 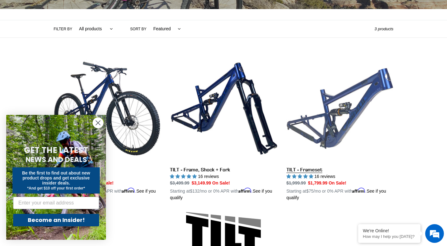 What do you see at coordinates (98, 123) in the screenshot?
I see `button: Close dialog` at bounding box center [98, 123].